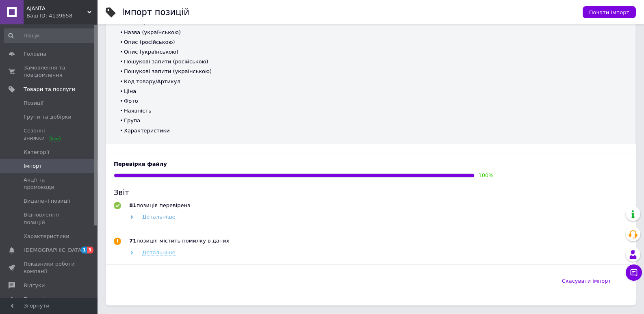 The width and height of the screenshot is (644, 314). What do you see at coordinates (33, 103) in the screenshot?
I see `span: Позиції` at bounding box center [33, 103].